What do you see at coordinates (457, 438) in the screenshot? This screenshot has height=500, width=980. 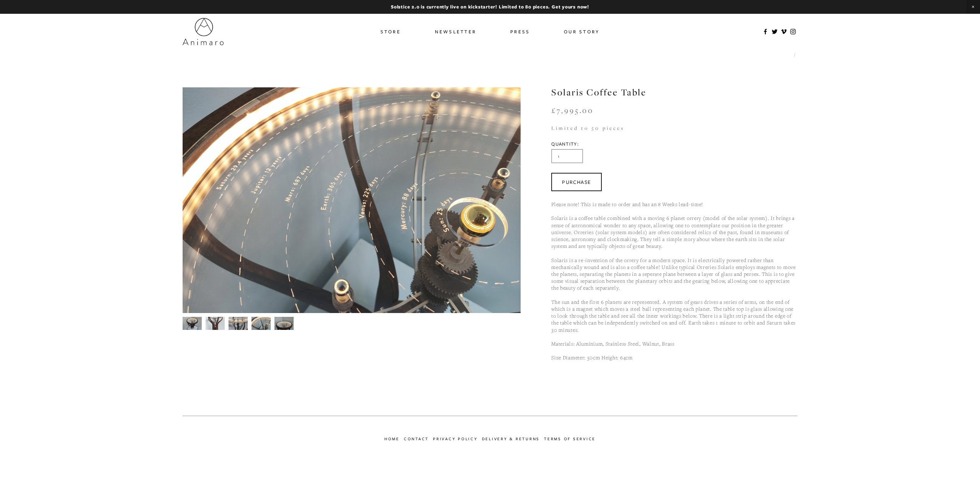 I see `a: Privacy Policy` at bounding box center [457, 438].